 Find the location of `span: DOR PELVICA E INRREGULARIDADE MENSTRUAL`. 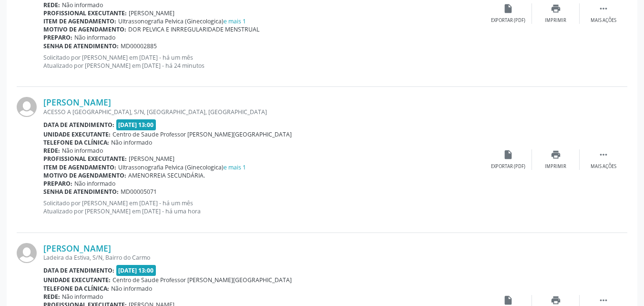

span: DOR PELVICA E INRREGULARIDADE MENSTRUAL is located at coordinates (193, 29).